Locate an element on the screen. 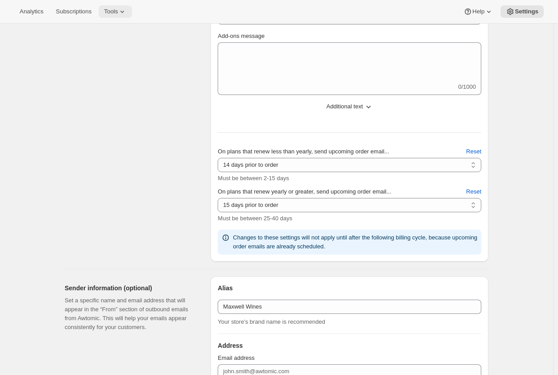 This screenshot has width=558, height=375. button: Tools is located at coordinates (115, 12).